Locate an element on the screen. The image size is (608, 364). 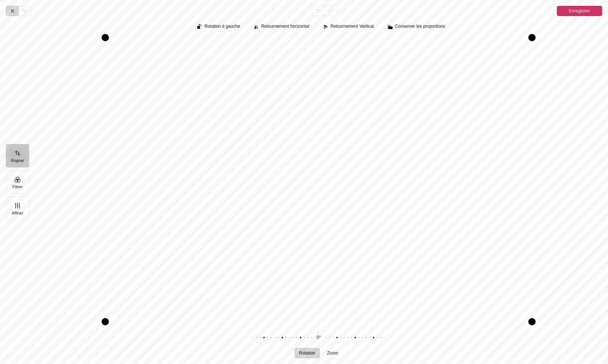
button: Rotation à gauche is located at coordinates (219, 27).